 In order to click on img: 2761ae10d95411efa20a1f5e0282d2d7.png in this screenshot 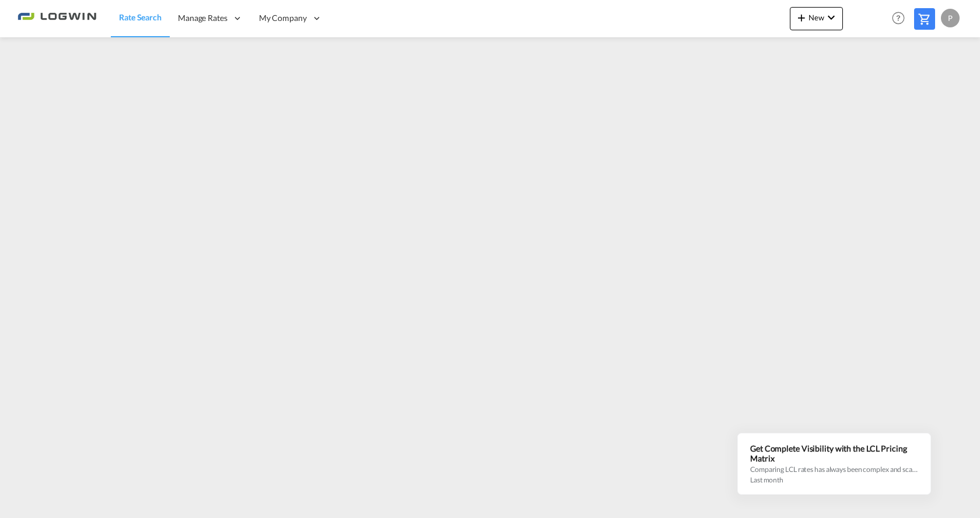, I will do `click(57, 18)`.